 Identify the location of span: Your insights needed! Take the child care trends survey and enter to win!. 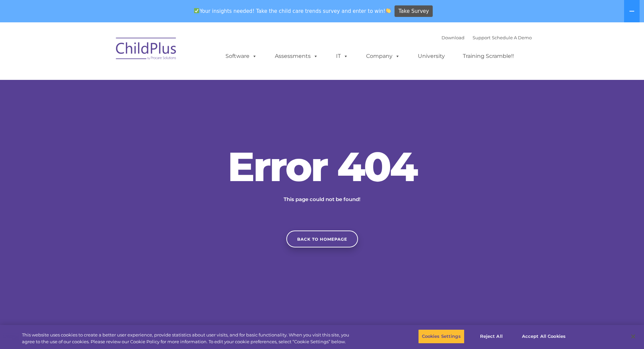
(292, 11).